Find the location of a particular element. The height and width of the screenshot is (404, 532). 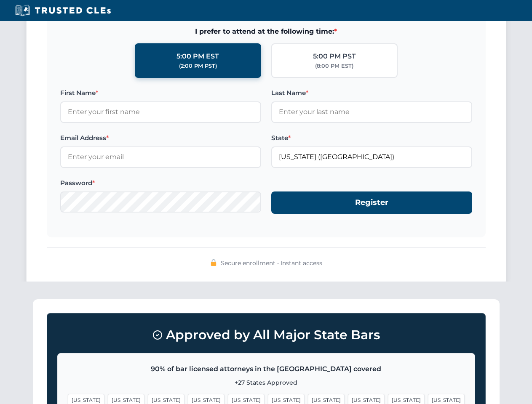

input: Enter your first name is located at coordinates (161, 112).